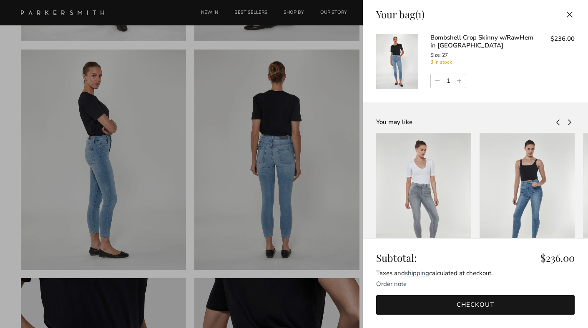 The width and height of the screenshot is (588, 328). Describe the element at coordinates (475, 258) in the screenshot. I see `div: Subtotal:` at that location.